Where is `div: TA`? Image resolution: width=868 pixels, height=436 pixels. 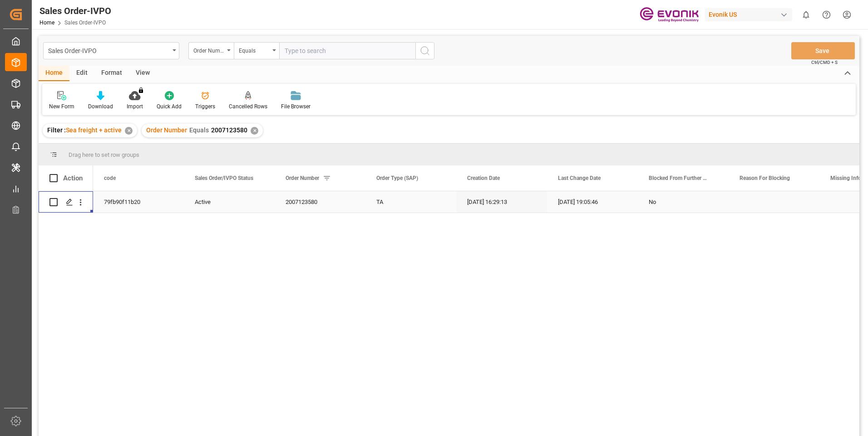
div: TA is located at coordinates (411, 202).